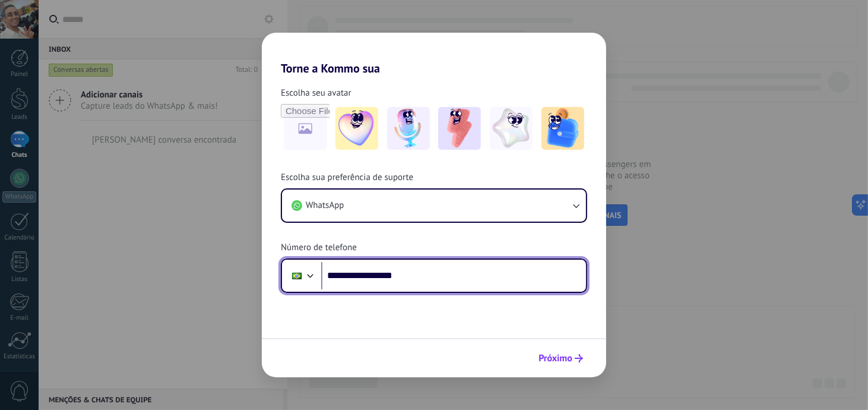  Describe the element at coordinates (511, 128) in the screenshot. I see `img: -4.jpeg` at that location.